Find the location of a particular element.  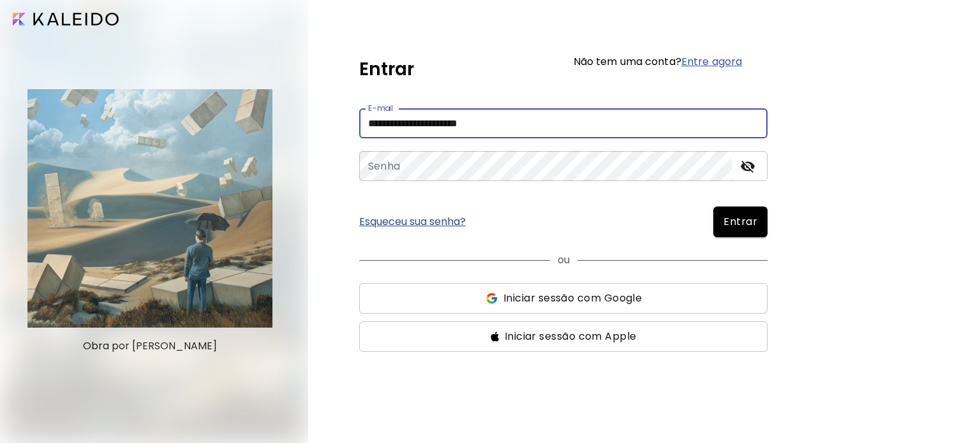

a: Esqueceu sua senha? is located at coordinates (412, 222).